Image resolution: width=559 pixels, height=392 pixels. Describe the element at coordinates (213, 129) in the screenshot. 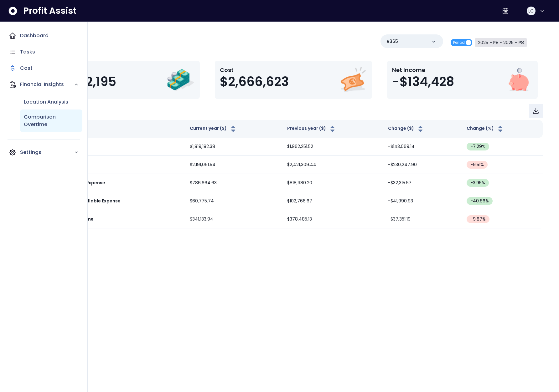

I see `button: Current year ($)` at that location.